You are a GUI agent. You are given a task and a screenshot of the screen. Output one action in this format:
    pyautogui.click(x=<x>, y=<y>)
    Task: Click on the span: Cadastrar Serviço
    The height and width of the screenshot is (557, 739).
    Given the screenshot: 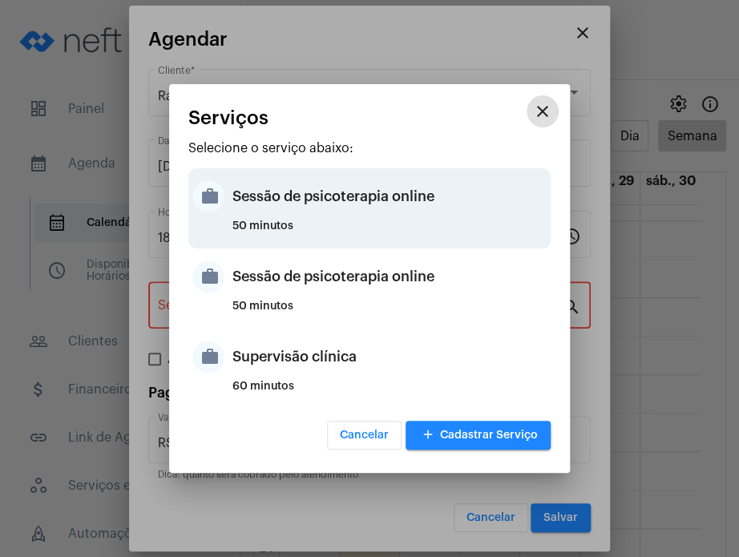 What is the action you would take?
    pyautogui.click(x=478, y=435)
    